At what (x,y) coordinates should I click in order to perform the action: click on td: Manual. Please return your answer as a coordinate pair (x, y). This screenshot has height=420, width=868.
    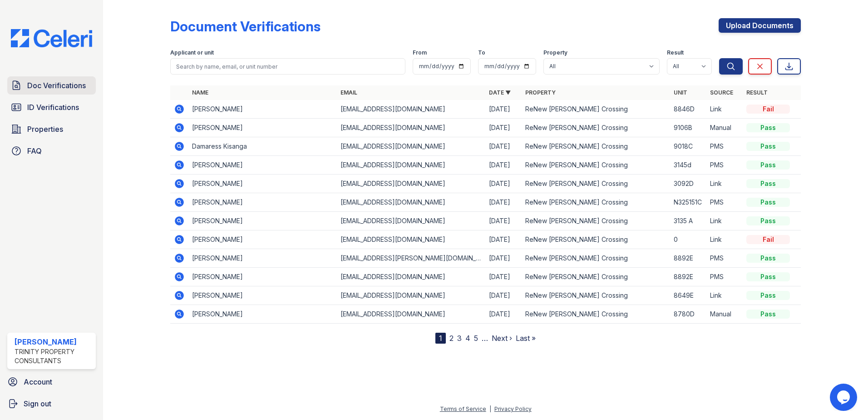
    Looking at the image, I should click on (725, 314).